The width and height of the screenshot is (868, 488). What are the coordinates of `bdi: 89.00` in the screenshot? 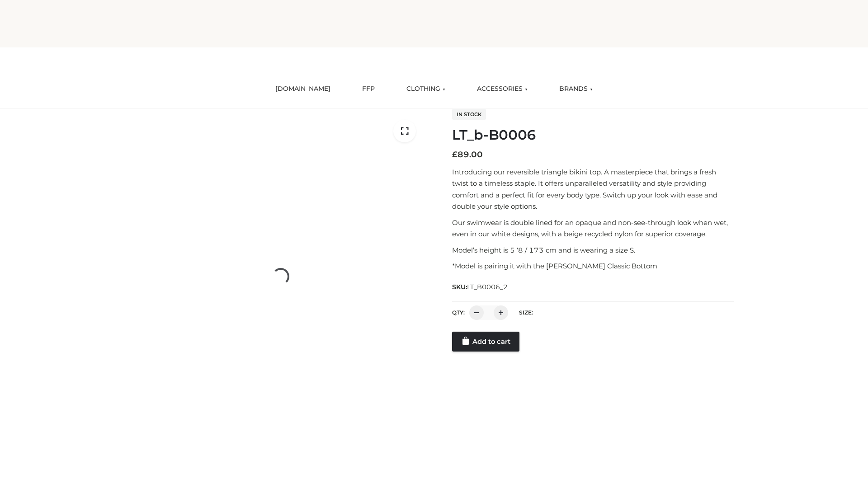 It's located at (467, 154).